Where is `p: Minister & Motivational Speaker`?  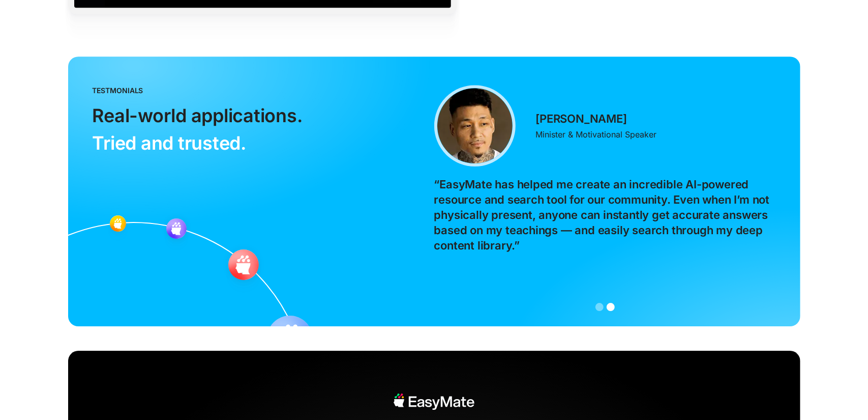
p: Minister & Motivational Speaker is located at coordinates (596, 135).